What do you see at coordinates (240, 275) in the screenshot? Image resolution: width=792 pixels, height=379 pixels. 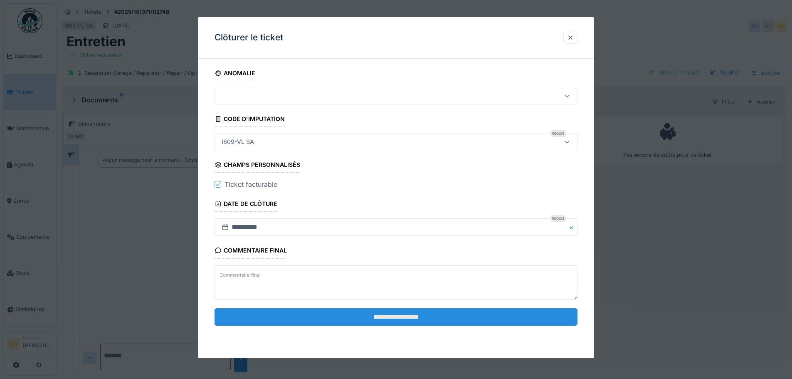 I see `label: Commentaire final` at bounding box center [240, 275].